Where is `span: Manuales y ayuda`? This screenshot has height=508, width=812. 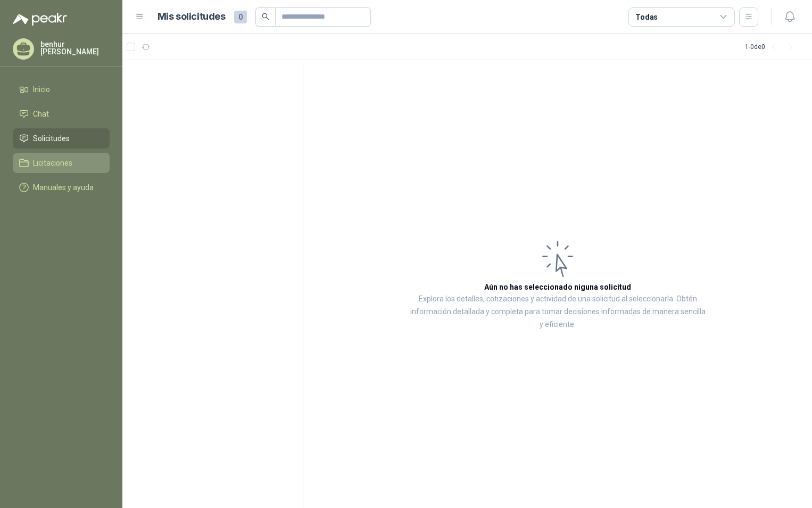
span: Manuales y ayuda is located at coordinates (63, 187).